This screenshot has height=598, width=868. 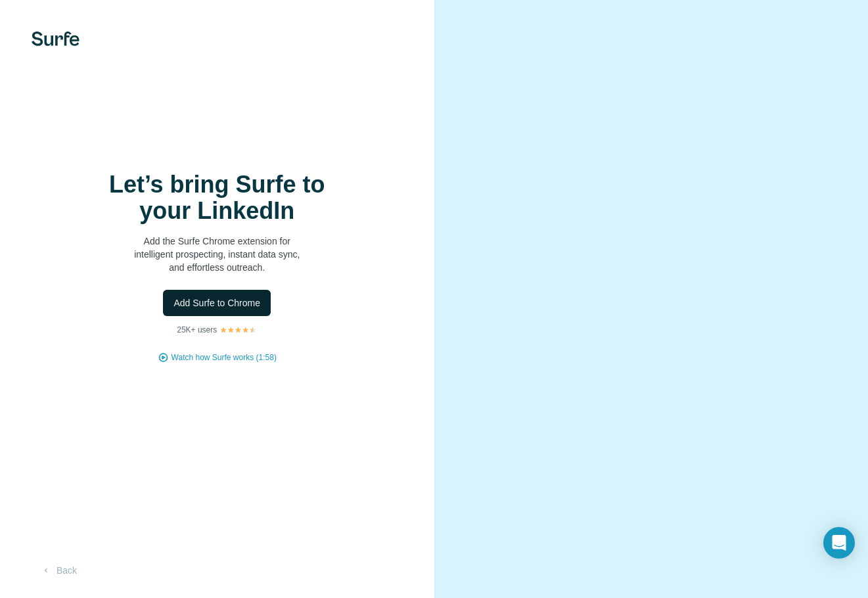 What do you see at coordinates (224, 358) in the screenshot?
I see `button: Watch how Surfe works (1:58)` at bounding box center [224, 358].